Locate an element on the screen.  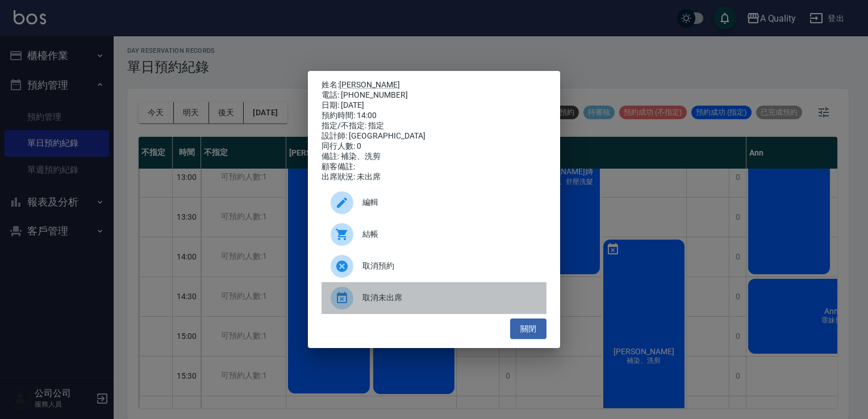
div: 預約時間: 14:00 is located at coordinates (434, 116).